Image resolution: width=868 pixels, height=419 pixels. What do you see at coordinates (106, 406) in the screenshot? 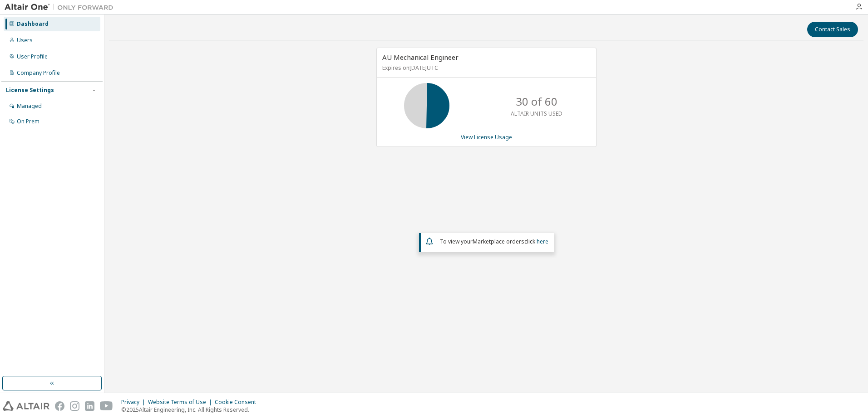
I see `img: youtube.svg` at bounding box center [106, 406].